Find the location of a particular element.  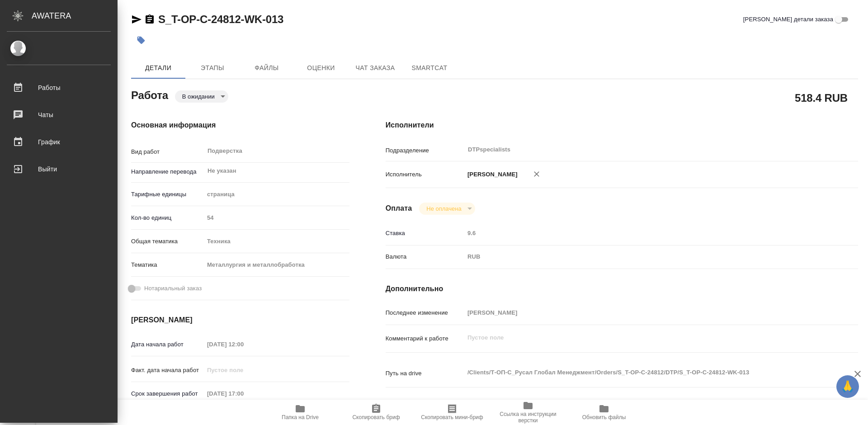

button: Скопировать ссылку для ЯМессенджера is located at coordinates (136, 19).